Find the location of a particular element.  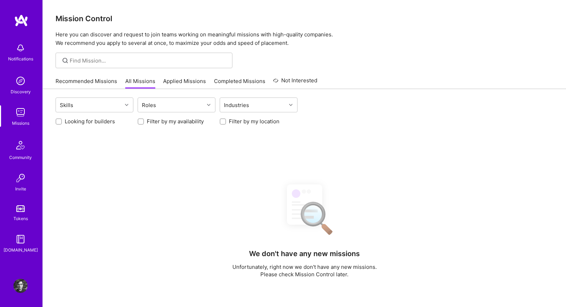

a: Not Interested is located at coordinates (295, 83).